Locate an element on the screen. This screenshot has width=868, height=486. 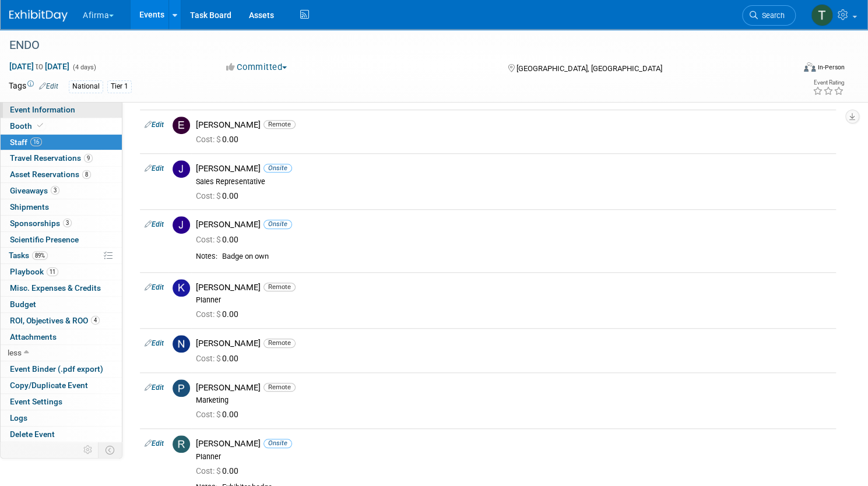
span: Travel Reservations is located at coordinates (51, 158).